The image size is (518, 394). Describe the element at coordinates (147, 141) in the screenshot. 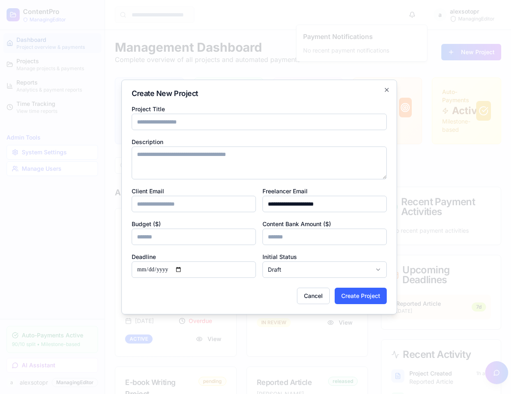

I see `label: Description` at that location.